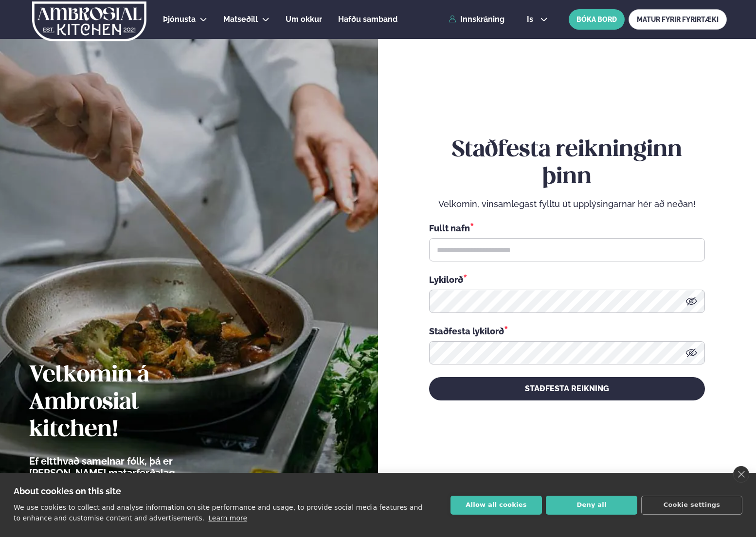  What do you see at coordinates (240, 19) in the screenshot?
I see `span: Matseðill` at bounding box center [240, 19].